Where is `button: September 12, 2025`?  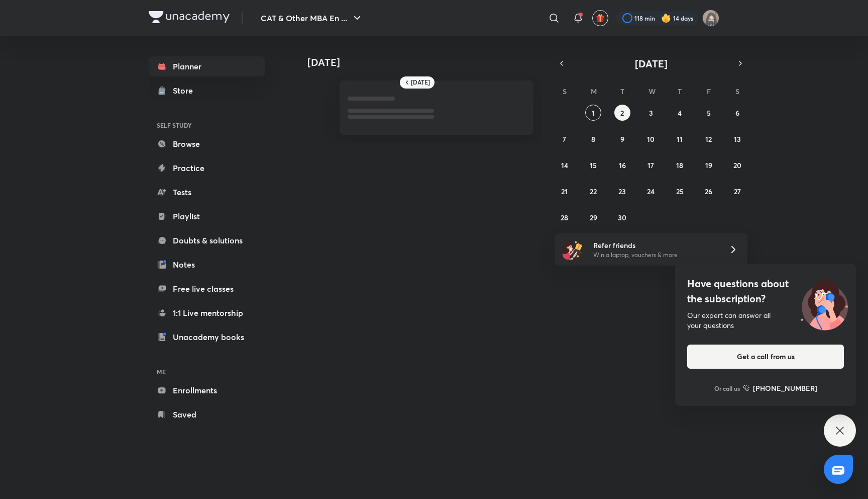
button: September 12, 2025 is located at coordinates (709, 139).